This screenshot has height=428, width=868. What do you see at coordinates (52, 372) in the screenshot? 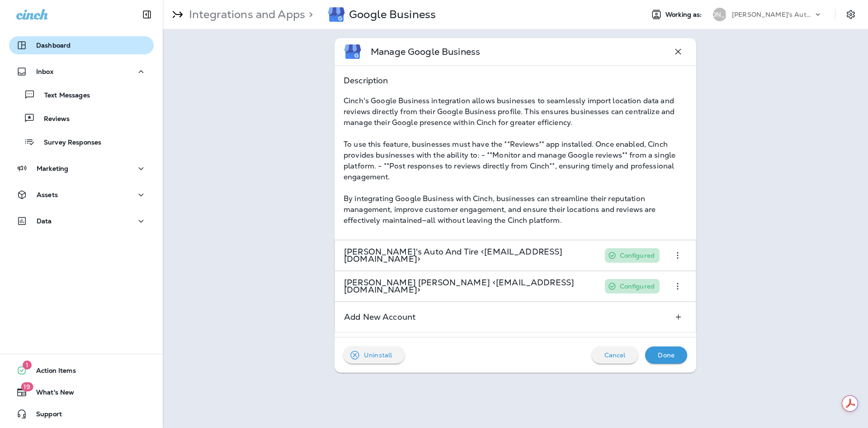
I see `span: Action Items` at bounding box center [52, 372].